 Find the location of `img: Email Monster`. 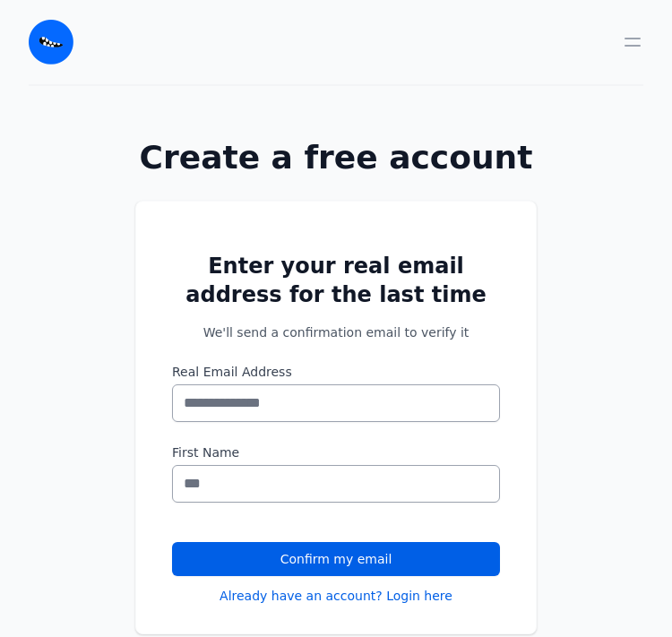

img: Email Monster is located at coordinates (51, 42).